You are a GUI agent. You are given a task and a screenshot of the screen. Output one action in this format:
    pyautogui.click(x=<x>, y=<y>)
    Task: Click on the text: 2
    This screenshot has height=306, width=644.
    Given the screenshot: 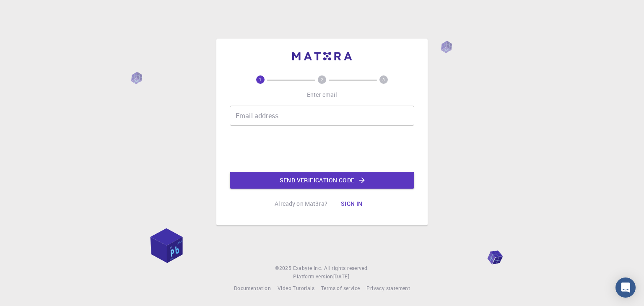 What is the action you would take?
    pyautogui.click(x=322, y=80)
    